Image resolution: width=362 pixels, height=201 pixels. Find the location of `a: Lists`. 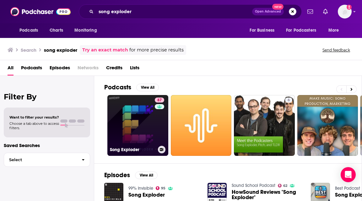

a: Lists is located at coordinates (135, 69).